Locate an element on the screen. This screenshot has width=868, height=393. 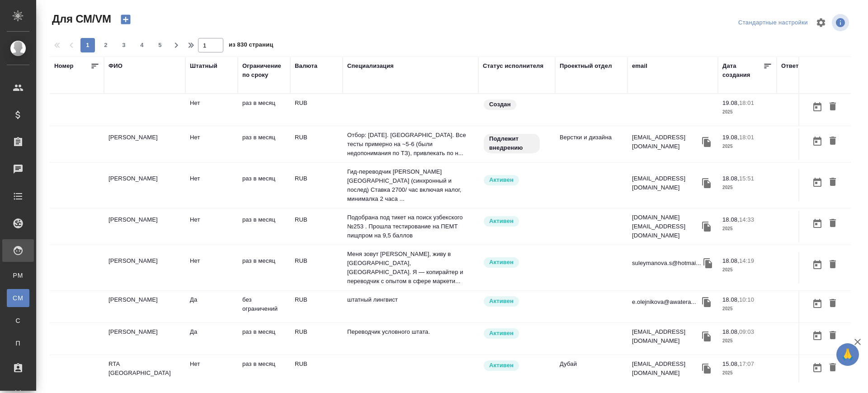
span: П is located at coordinates (18, 343).